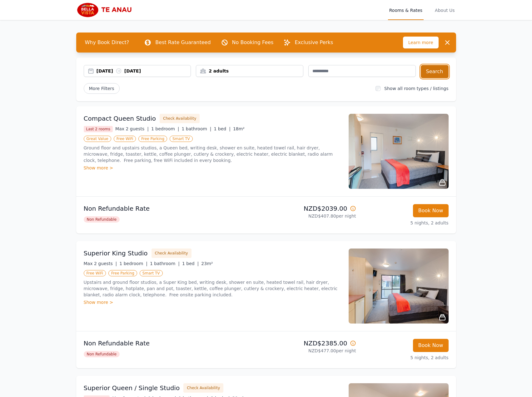  I want to click on h3: Compact Queen Studio, so click(120, 119).